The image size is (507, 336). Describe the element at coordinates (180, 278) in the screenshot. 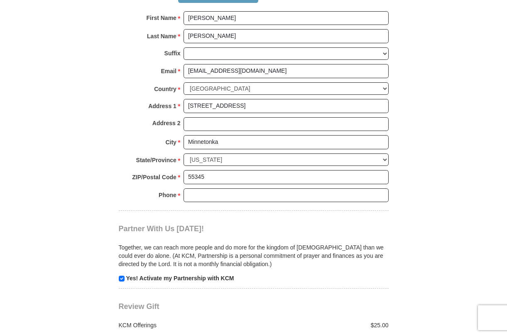

I see `strong: Yes! Activate my Partnership with KCM` at that location.